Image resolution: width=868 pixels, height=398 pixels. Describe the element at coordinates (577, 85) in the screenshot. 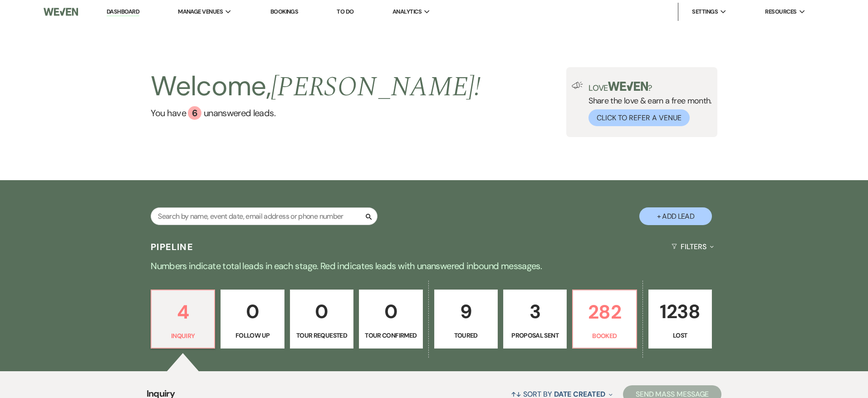

I see `img: loud-speaker-illustration.svg` at that location.